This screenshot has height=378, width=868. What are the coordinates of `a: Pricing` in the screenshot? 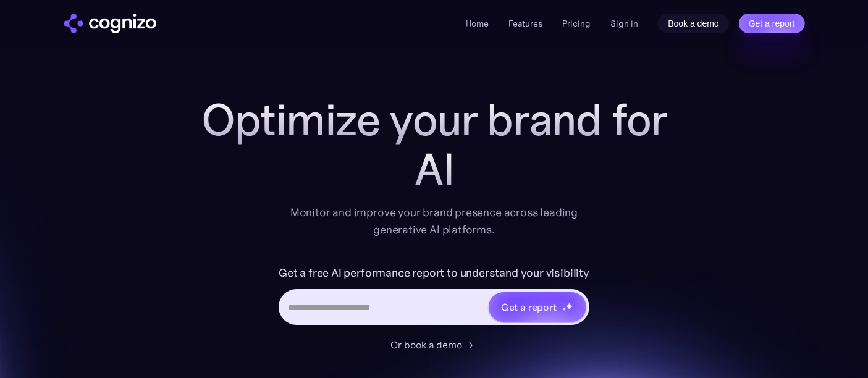 It's located at (576, 24).